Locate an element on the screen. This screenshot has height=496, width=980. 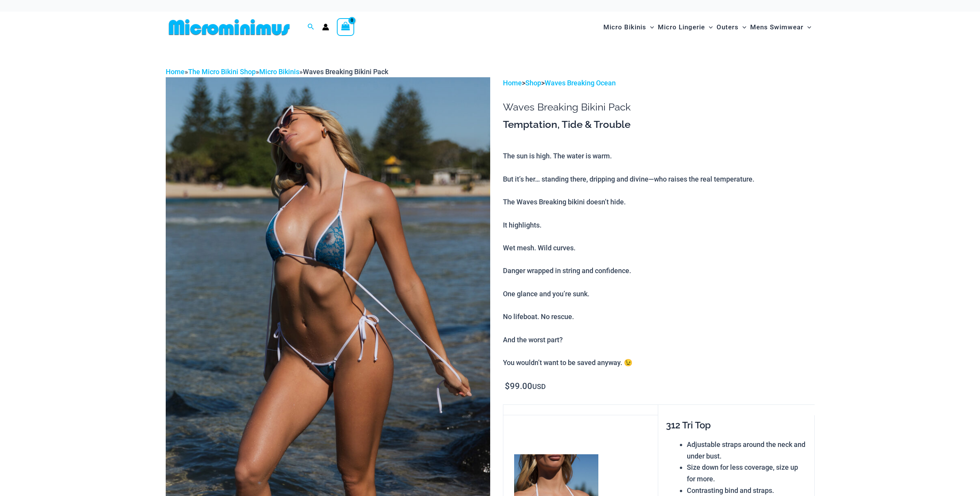
img: MM SHOP LOGO FLAT is located at coordinates (229, 27).